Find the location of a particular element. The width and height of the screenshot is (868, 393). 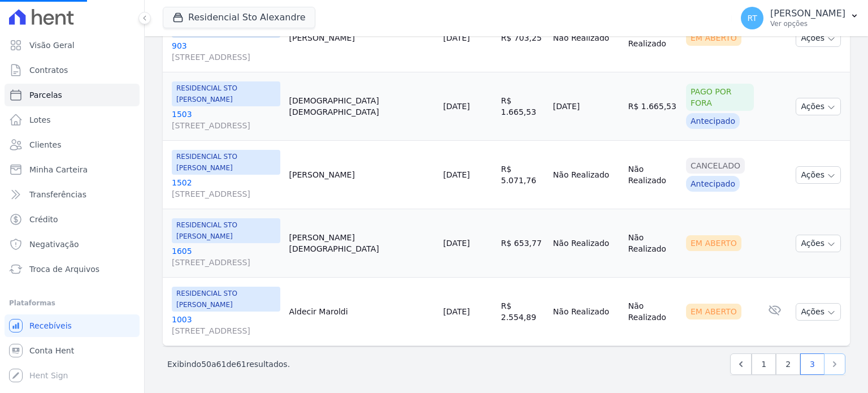

span: Minha Carteira is located at coordinates (58, 170).